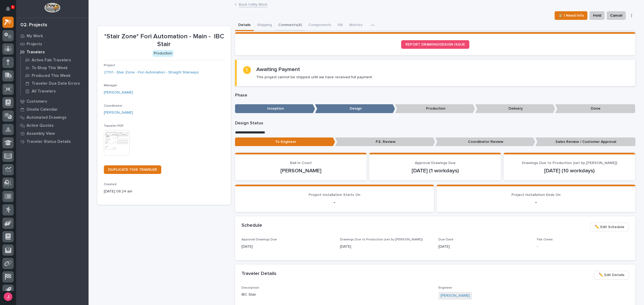 This screenshot has width=644, height=305. Describe the element at coordinates (52, 117) in the screenshot. I see `a: Automated Drawings` at that location.